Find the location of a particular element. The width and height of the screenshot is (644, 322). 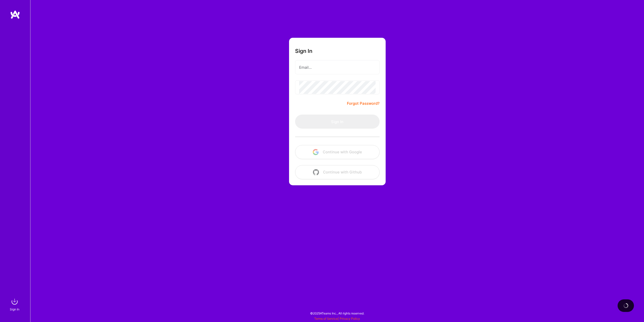

div: © 2025 ATeams Inc., All rights reserved. is located at coordinates (337, 313).